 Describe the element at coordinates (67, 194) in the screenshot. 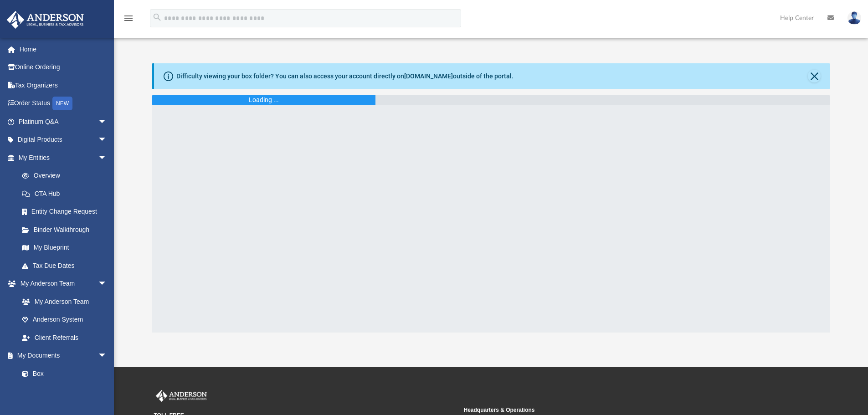

I see `a: CTA Hub` at that location.